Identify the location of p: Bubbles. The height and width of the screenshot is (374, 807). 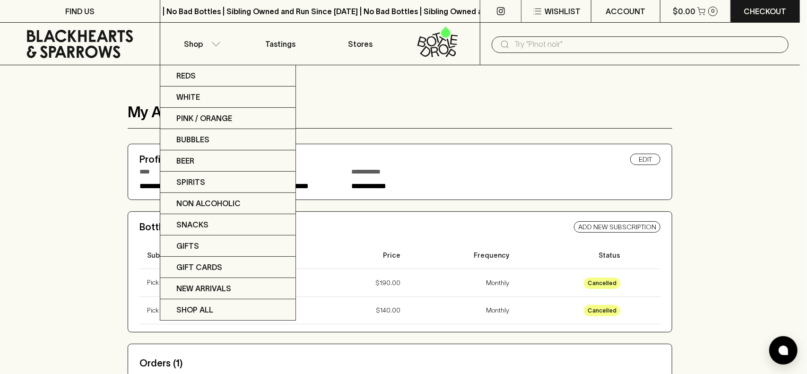
(193, 139).